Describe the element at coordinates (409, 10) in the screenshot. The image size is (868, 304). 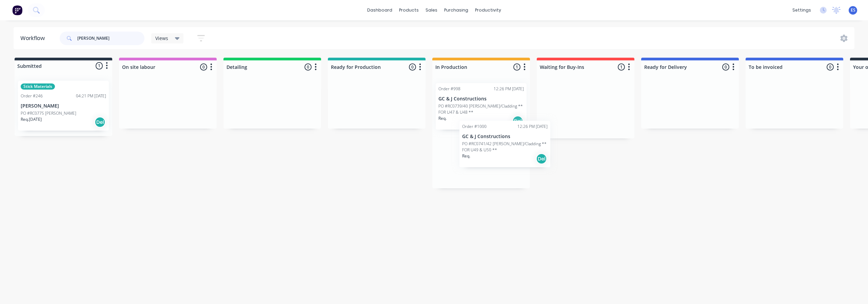
I see `div: products` at that location.